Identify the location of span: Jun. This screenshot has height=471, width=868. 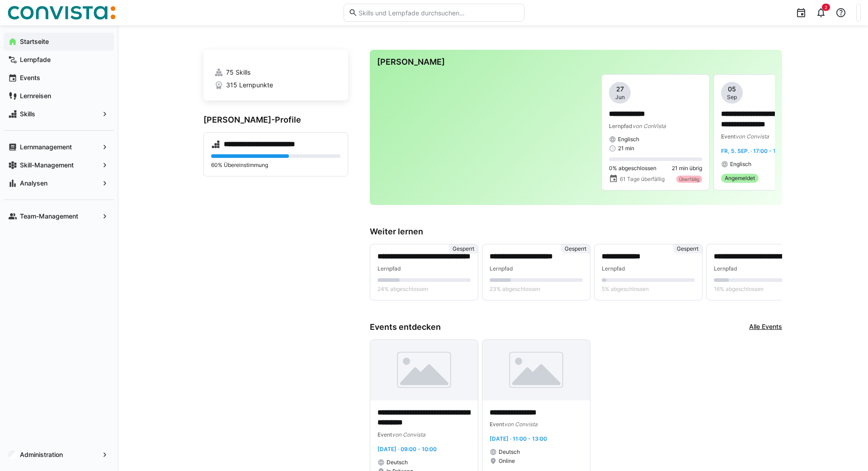
(620, 98).